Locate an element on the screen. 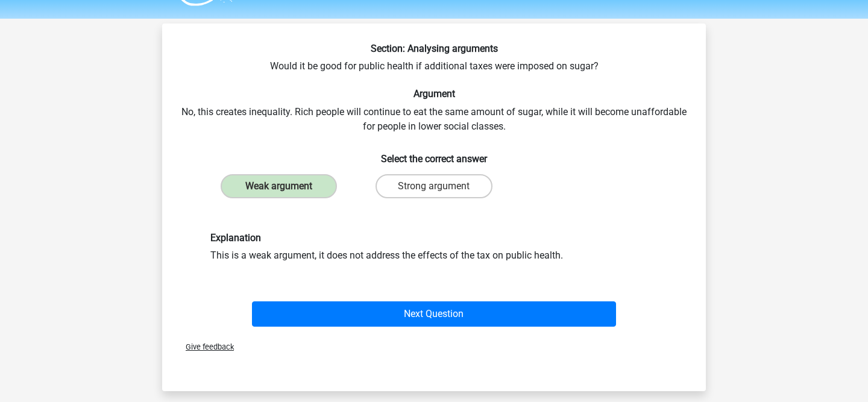  div: Would it be good for public health if additional taxes were imposed on sugar? No, this creates in... is located at coordinates (434, 187).